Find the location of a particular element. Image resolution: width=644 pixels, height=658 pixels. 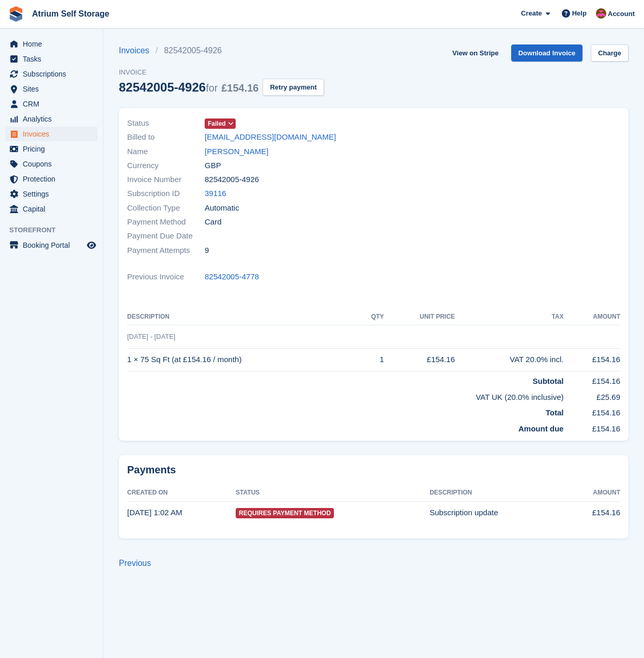

span: Payment Due Date is located at coordinates (166, 236).